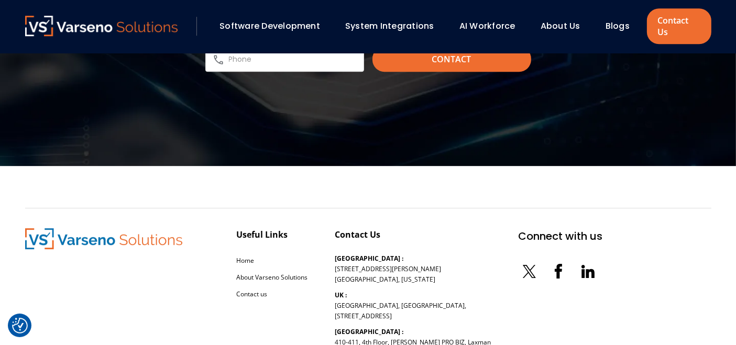 The height and width of the screenshot is (345, 736). I want to click on a: Contact Us, so click(679, 26).